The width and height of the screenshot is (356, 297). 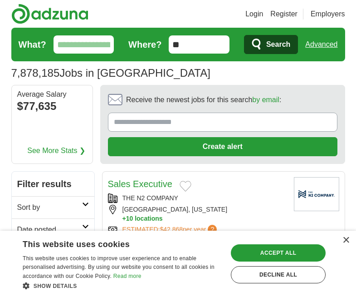 I want to click on span: This website uses cookies to improve user experience and to enable personalised advertising. By u..., so click(x=119, y=267).